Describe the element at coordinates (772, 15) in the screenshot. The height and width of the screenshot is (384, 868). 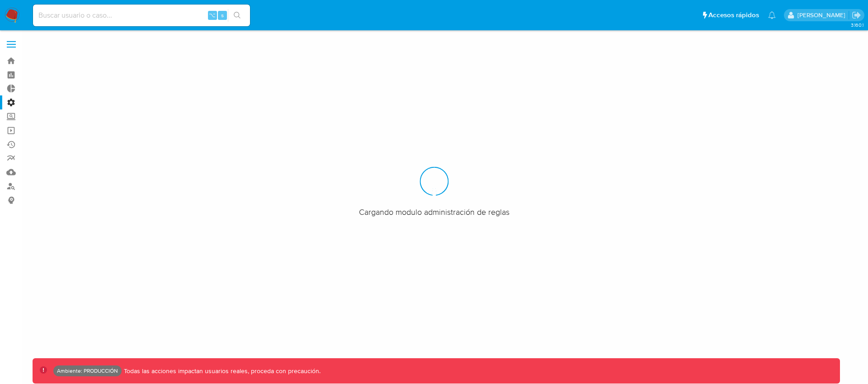
I see `a: Notificaciones` at that location.